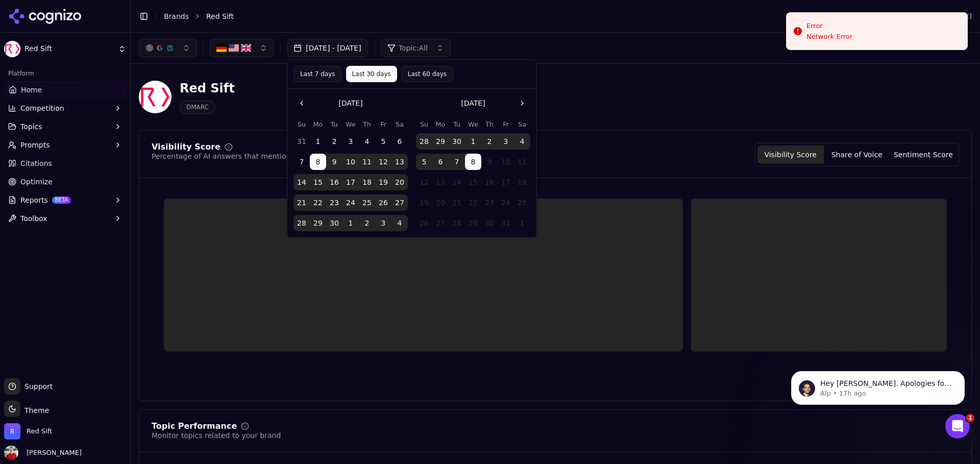 This screenshot has height=464, width=980. Describe the element at coordinates (318, 182) in the screenshot. I see `button: Monday, September 15th, 2025, selected` at that location.